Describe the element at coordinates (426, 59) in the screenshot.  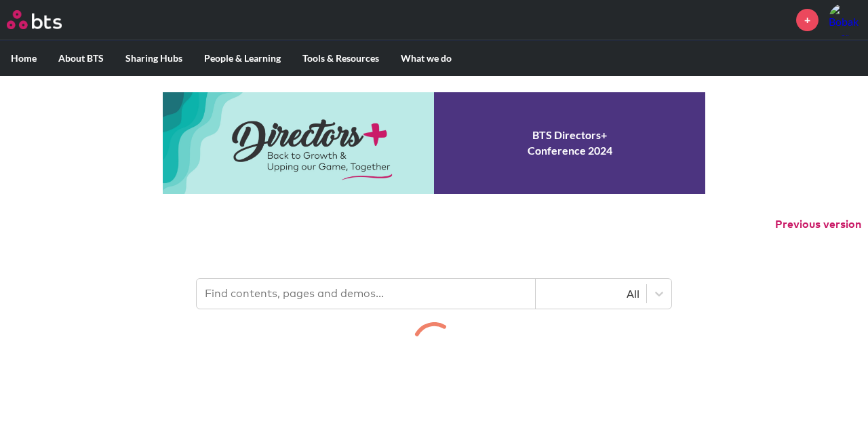
I see `label: What we do` at that location.